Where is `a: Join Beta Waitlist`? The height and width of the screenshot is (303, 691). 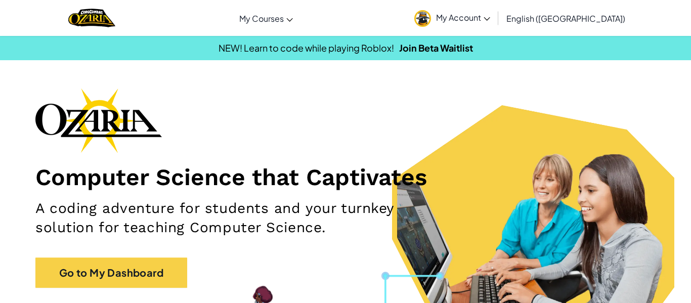
a: Join Beta Waitlist is located at coordinates (436, 48).